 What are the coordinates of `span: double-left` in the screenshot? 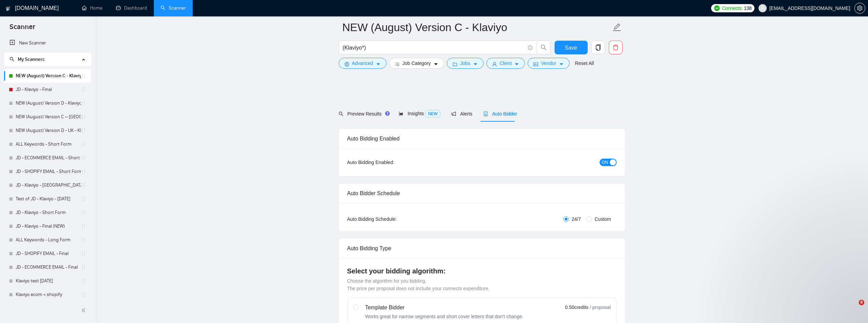 It's located at (84, 310).